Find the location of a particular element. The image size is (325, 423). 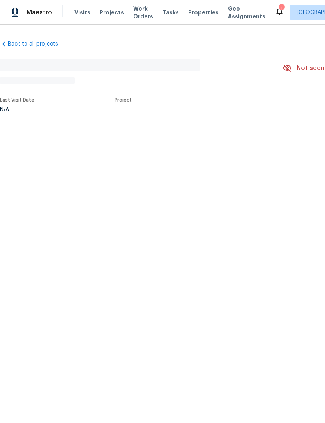

div: 1 is located at coordinates (281, 9).